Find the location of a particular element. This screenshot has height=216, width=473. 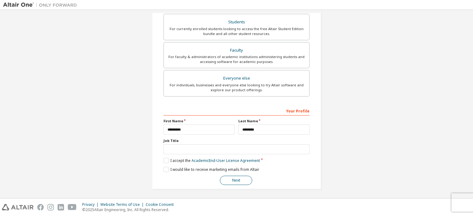

div: For faculty & administrators of academic institutions administering students and accessing softwa... is located at coordinates (236, 59).